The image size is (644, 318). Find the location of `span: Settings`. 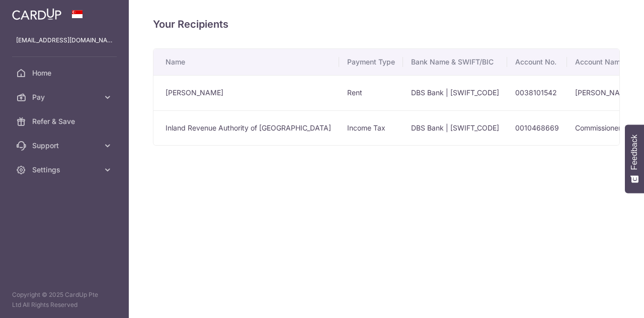

span: Settings is located at coordinates (65, 170).